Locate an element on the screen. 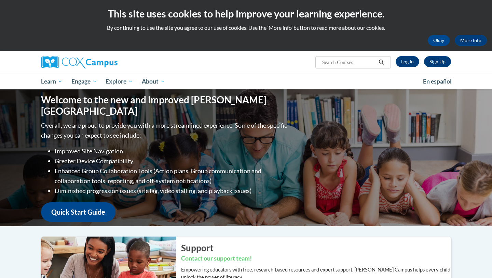  a: Explore is located at coordinates (119, 81).